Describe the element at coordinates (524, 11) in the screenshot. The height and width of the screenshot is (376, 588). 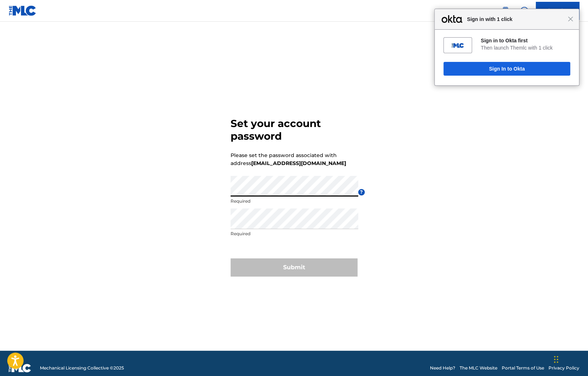
I see `div: Help` at that location.